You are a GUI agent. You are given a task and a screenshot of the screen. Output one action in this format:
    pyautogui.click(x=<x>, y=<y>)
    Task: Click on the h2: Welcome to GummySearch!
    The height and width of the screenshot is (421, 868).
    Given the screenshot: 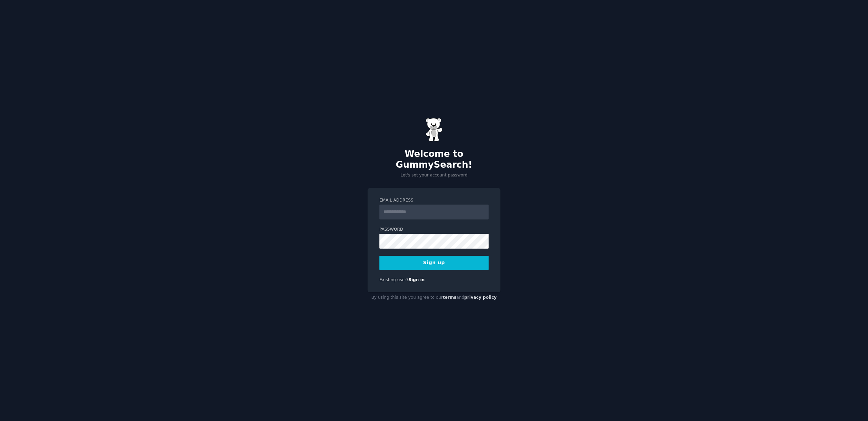 What is the action you would take?
    pyautogui.click(x=434, y=159)
    